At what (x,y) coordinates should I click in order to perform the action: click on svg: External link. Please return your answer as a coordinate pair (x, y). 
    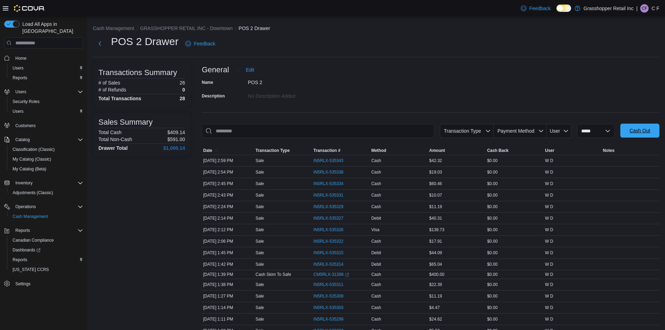
    Looking at the image, I should click on (347, 275).